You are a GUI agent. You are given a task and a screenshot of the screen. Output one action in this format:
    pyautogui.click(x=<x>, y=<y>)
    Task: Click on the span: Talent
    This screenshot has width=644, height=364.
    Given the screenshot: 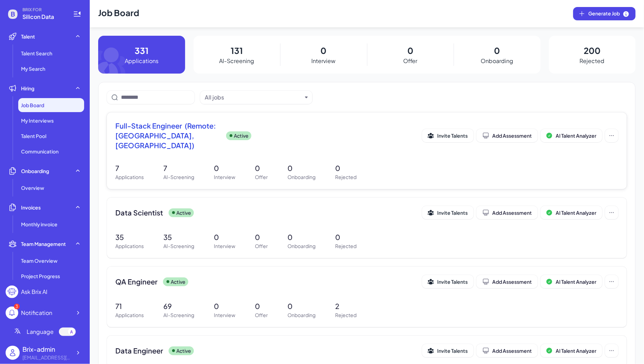 What is the action you would take?
    pyautogui.click(x=28, y=36)
    